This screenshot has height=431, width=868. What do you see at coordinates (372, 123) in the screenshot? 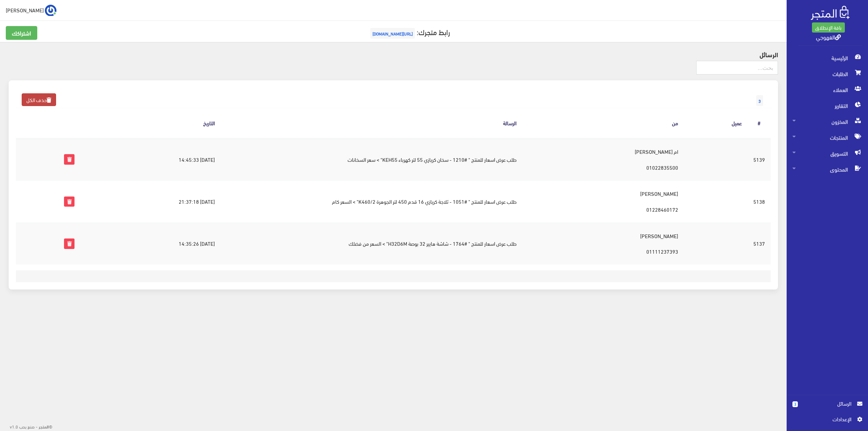
I see `th: الرسالة` at bounding box center [372, 123].